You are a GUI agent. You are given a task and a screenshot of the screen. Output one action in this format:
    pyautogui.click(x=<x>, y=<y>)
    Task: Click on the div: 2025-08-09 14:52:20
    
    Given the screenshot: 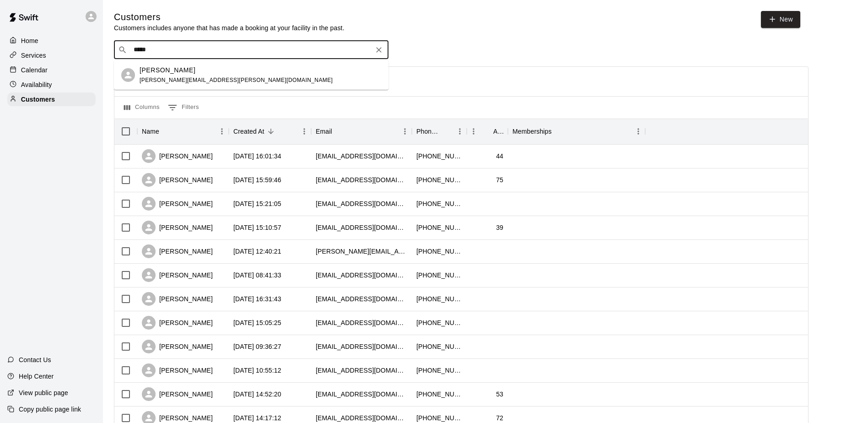 What is the action you would take?
    pyautogui.click(x=257, y=394)
    